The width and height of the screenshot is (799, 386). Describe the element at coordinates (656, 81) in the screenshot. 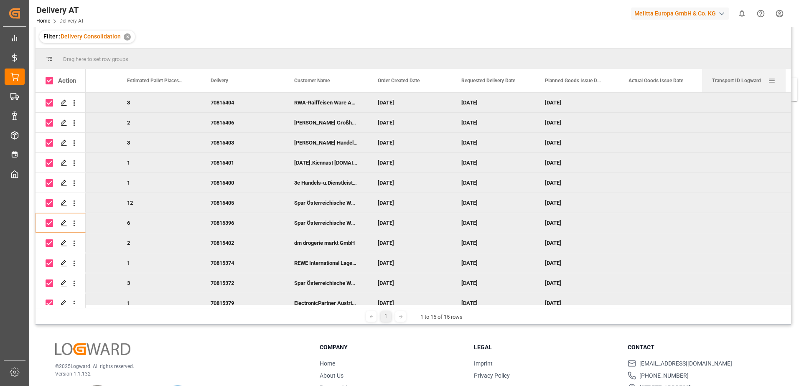

I see `span: Actual Goods Issue Date` at that location.